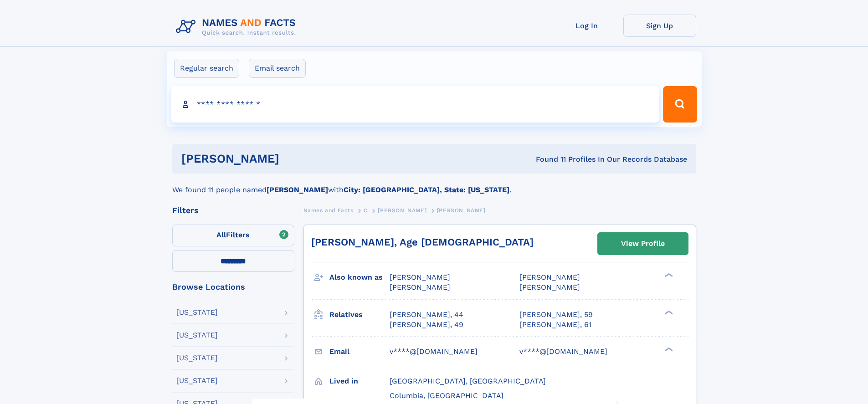 Image resolution: width=868 pixels, height=404 pixels. Describe the element at coordinates (547, 160) in the screenshot. I see `div: Found 11 Profiles In Our Records Database` at that location.